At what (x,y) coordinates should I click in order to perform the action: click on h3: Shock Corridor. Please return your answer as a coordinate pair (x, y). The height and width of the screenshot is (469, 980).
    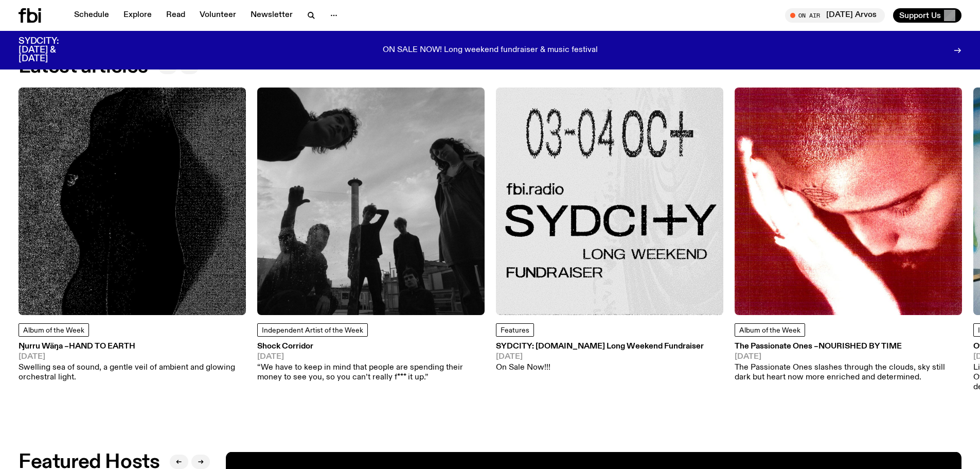
    Looking at the image, I should click on (371, 347).